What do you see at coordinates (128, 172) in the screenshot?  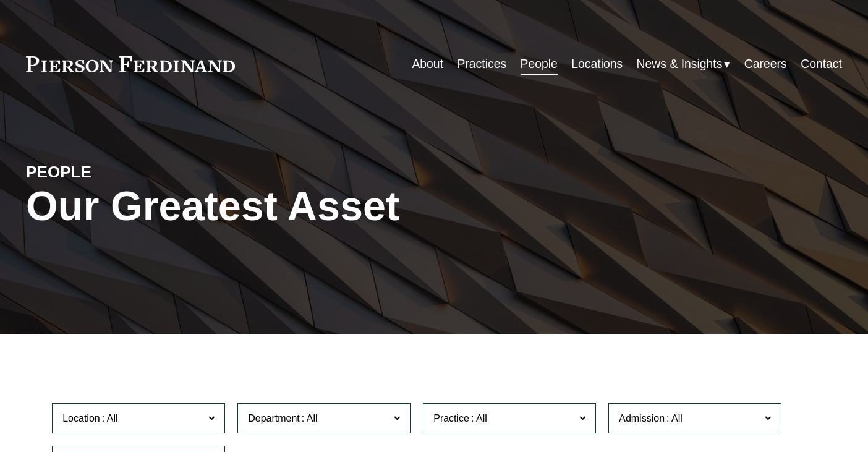 I see `h4: PEOPLE` at bounding box center [128, 172].